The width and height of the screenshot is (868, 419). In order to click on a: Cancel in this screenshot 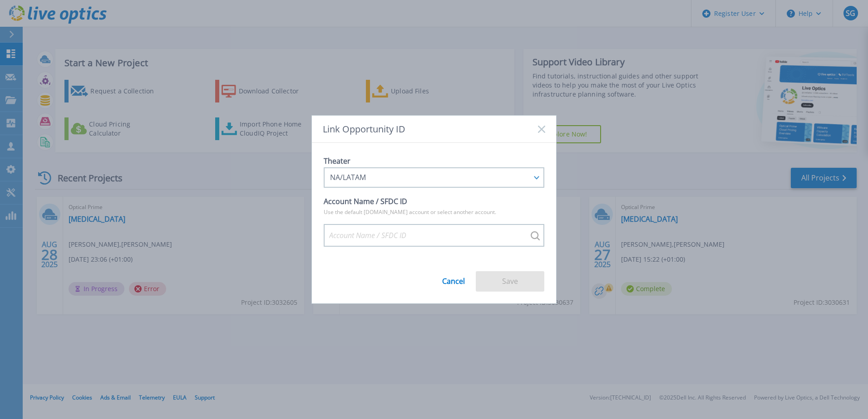, I will do `click(454, 278)`.